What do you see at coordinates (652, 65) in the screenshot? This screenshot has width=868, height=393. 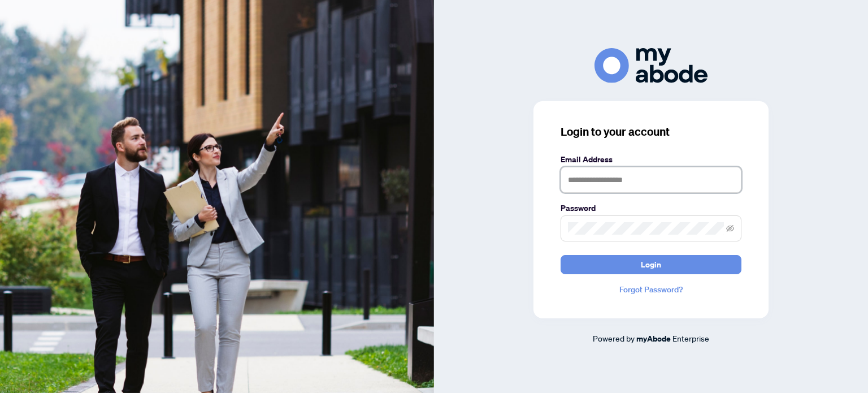 I see `img: ma-logo` at bounding box center [652, 65].